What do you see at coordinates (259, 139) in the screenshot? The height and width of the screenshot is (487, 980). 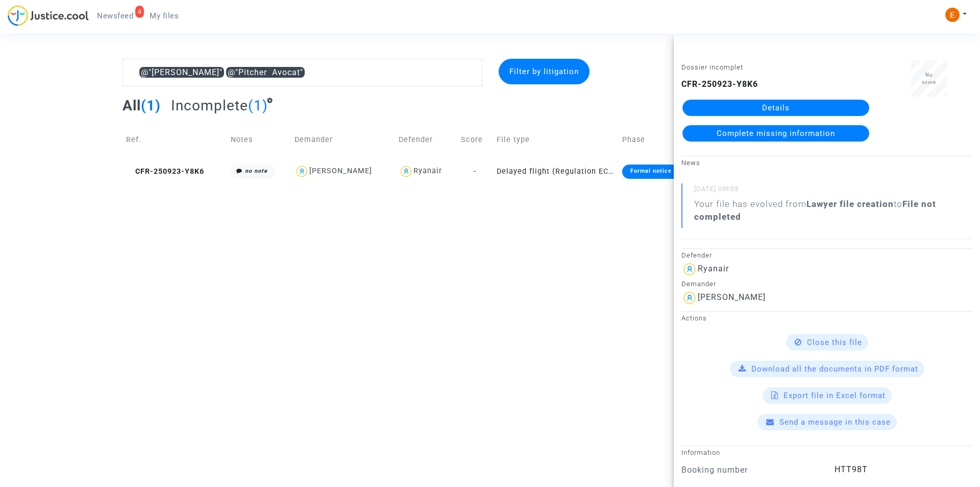 I see `td: Notes` at bounding box center [259, 139].